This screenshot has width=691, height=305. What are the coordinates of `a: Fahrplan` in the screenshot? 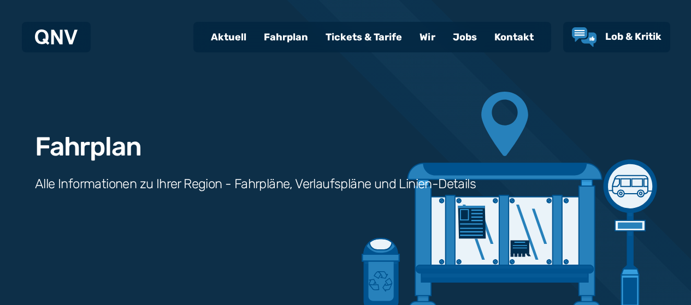 It's located at (286, 37).